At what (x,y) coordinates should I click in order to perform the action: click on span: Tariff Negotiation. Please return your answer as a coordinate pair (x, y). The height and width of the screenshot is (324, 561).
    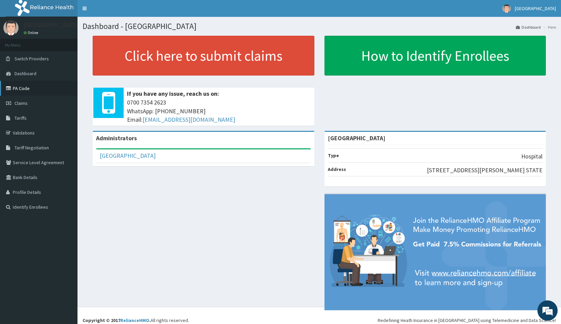
    Looking at the image, I should click on (32, 147).